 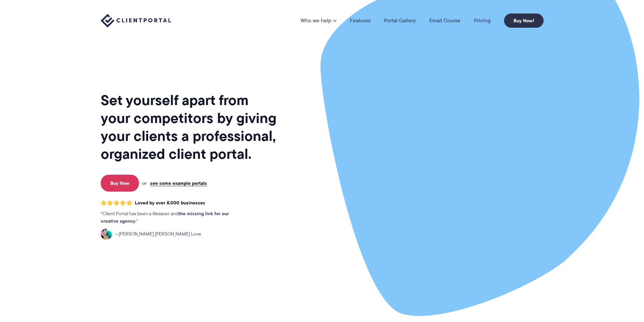 I want to click on p: Client Portal has been a lifesaver and ., so click(x=172, y=218).